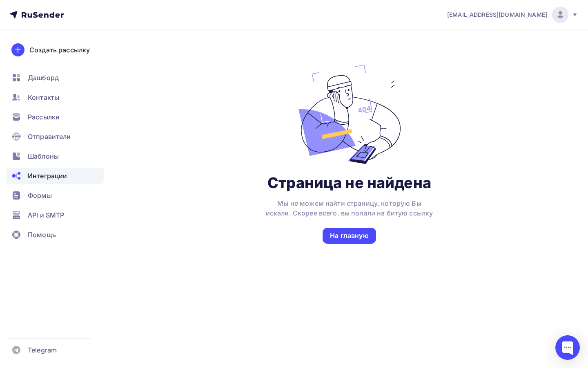 This screenshot has width=588, height=368. What do you see at coordinates (47, 176) in the screenshot?
I see `span: Интеграции` at bounding box center [47, 176].